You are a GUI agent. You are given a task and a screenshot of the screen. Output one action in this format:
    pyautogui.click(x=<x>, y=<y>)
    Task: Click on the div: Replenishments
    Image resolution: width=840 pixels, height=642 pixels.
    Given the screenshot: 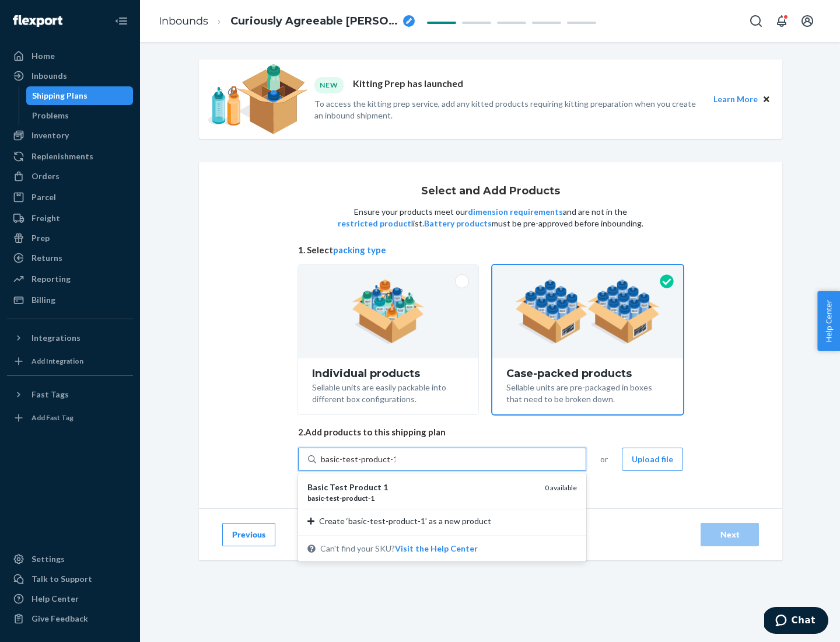 What is the action you would take?
    pyautogui.click(x=62, y=156)
    